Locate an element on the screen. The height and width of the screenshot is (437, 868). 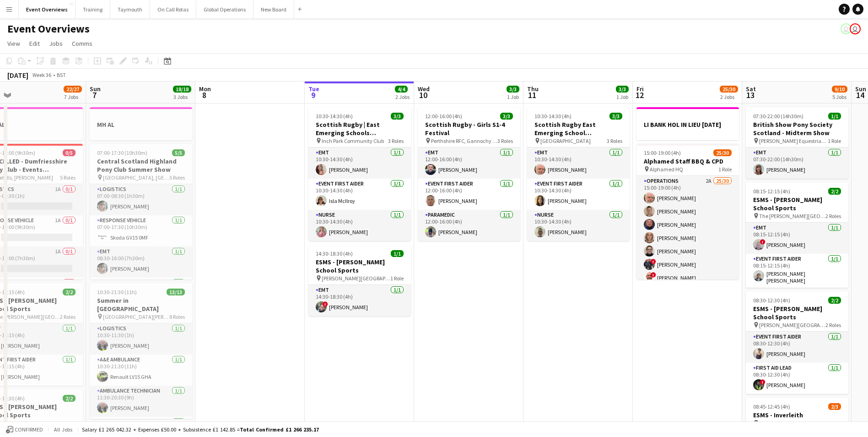
span: Confirmed is located at coordinates (29, 430).